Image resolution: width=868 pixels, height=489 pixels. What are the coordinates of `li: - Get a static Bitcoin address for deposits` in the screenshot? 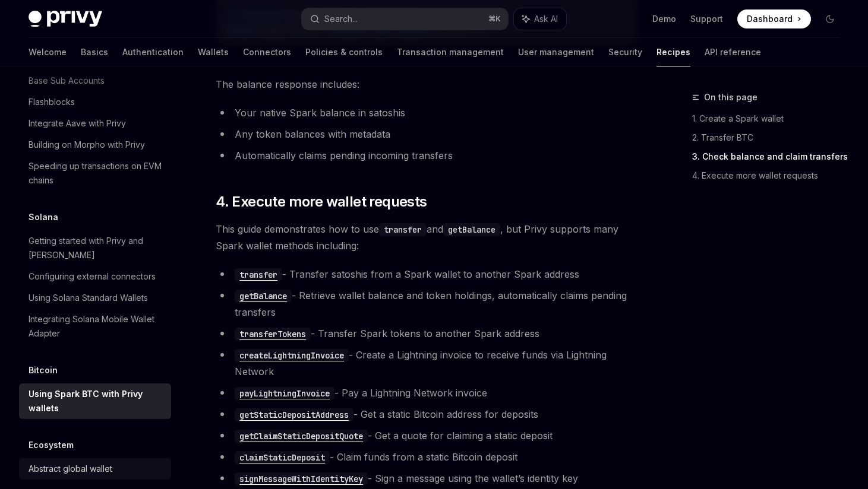 It's located at (427, 414).